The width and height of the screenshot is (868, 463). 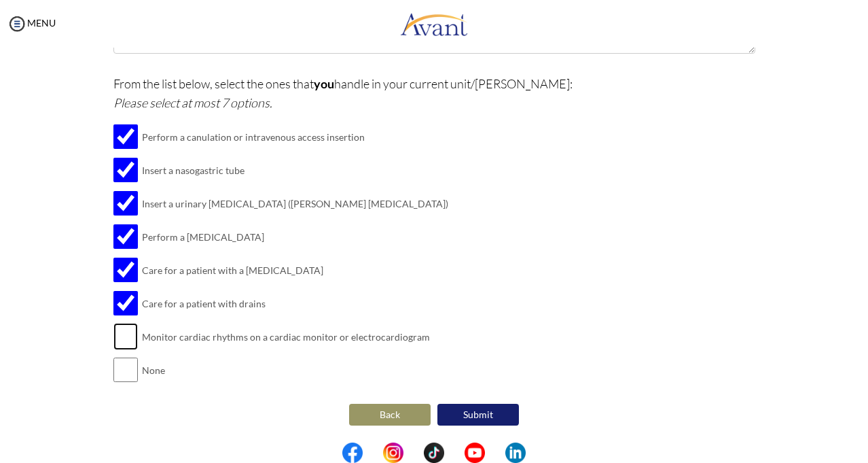 What do you see at coordinates (295, 170) in the screenshot?
I see `td: Insert a nasogastric tube` at bounding box center [295, 170].